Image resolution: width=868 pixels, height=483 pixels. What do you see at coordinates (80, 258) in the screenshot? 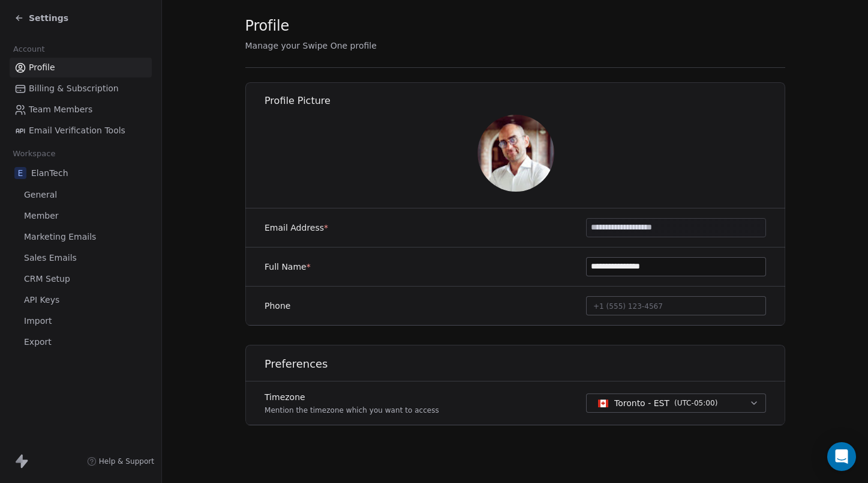
I see `a: Sales Emails` at bounding box center [80, 258].